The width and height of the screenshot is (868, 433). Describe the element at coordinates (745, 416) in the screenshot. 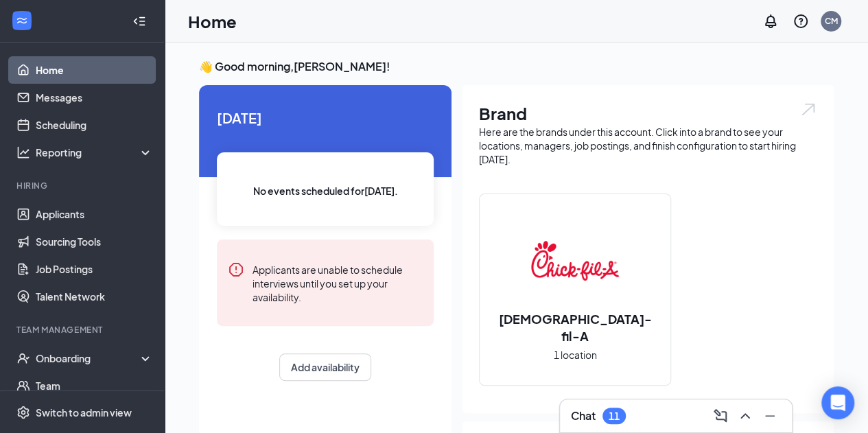

I see `button: ChevronUp` at that location.